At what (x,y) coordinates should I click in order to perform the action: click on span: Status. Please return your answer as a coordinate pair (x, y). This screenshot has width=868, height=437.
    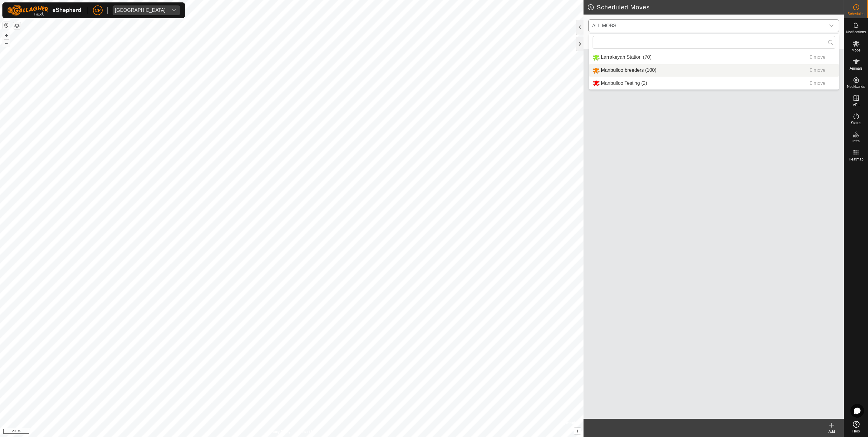
    Looking at the image, I should click on (856, 123).